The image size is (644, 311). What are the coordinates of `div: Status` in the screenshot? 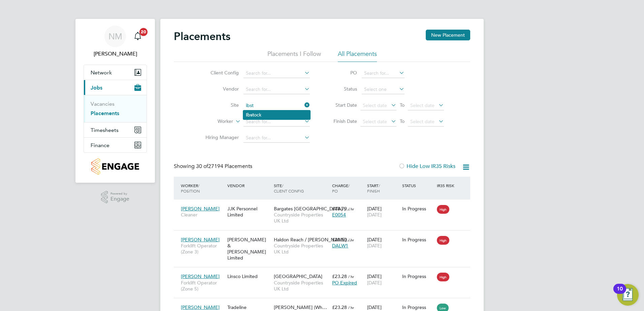 It's located at (418, 185).